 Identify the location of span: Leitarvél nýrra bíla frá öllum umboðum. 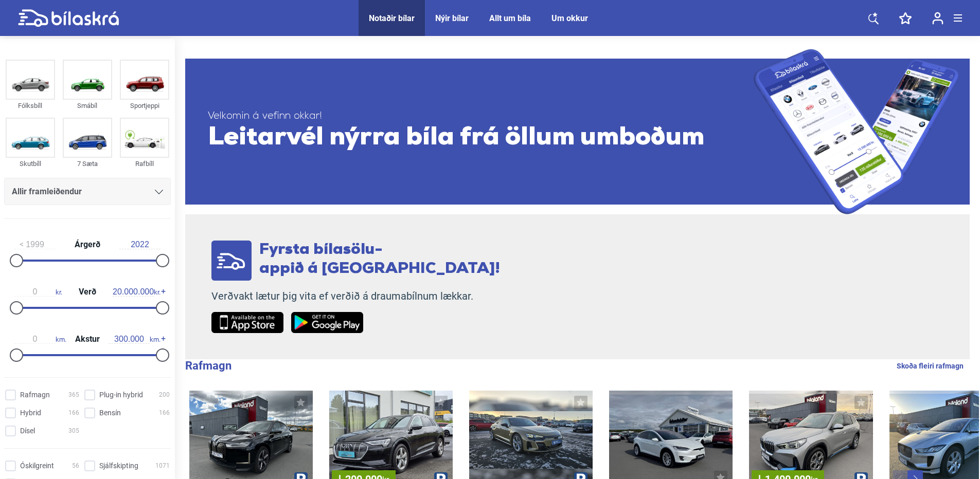
(480, 138).